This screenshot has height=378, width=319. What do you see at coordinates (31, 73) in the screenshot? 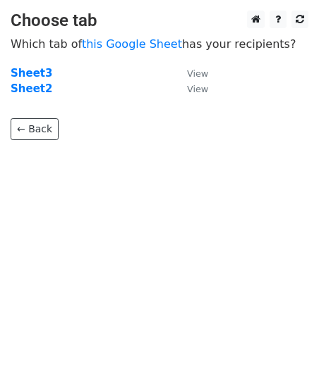
I see `a: Sheet3` at bounding box center [31, 73].